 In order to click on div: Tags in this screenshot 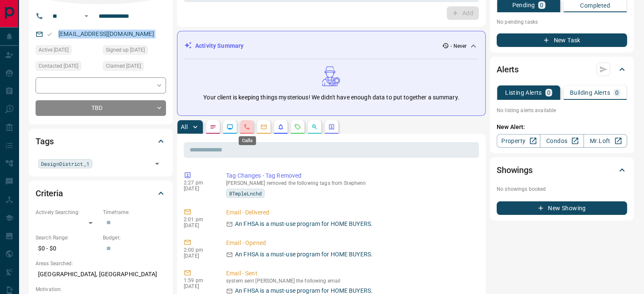, I will do `click(100, 141)`.